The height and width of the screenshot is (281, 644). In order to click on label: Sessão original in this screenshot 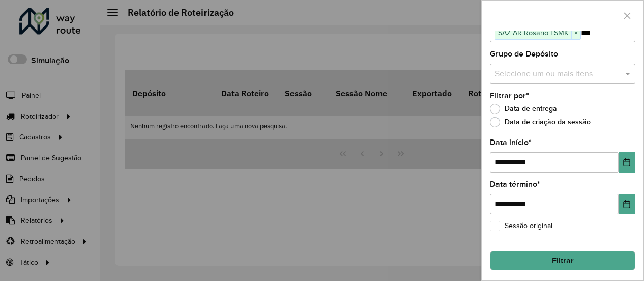, I will do `click(521, 225)`.